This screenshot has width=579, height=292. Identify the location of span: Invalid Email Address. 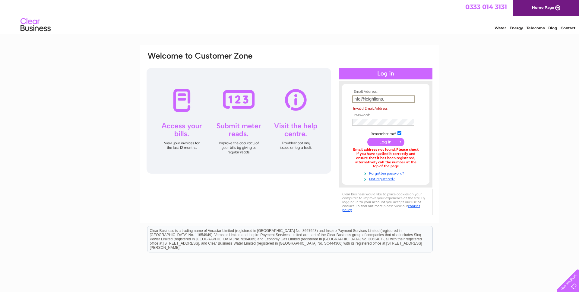
(370, 108).